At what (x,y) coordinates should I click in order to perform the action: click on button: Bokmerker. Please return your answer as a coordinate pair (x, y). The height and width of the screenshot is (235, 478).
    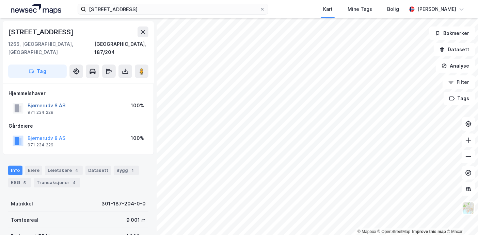
    Looking at the image, I should click on (452, 33).